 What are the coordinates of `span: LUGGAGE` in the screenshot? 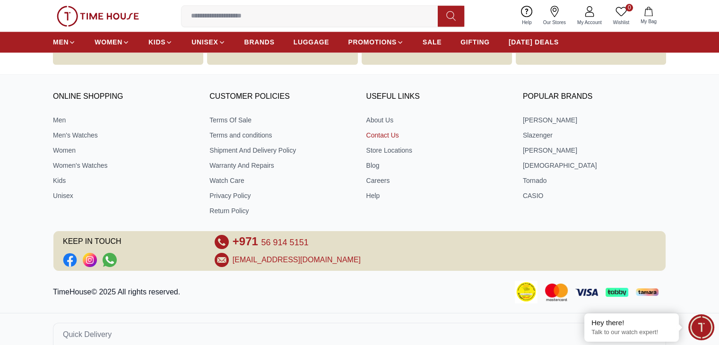 It's located at (312, 42).